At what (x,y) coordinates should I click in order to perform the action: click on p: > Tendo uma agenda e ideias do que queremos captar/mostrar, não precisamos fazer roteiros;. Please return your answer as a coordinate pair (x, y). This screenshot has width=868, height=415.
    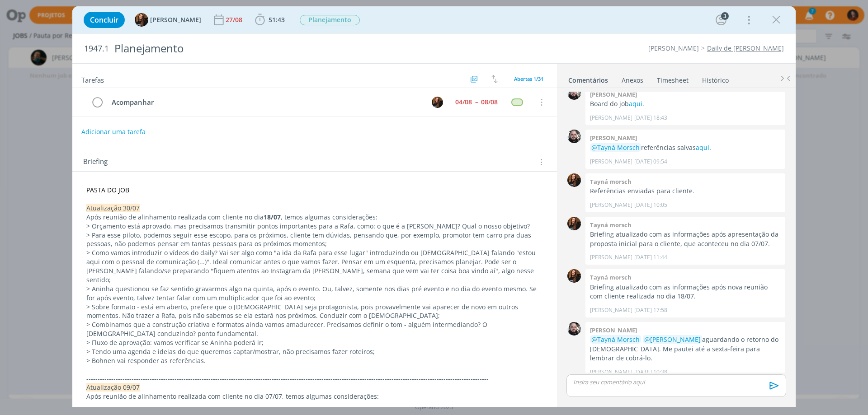
    Looking at the image, I should click on (315, 352).